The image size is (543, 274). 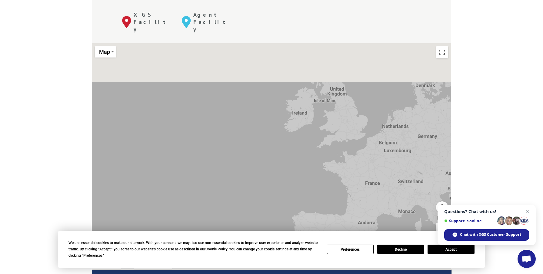 What do you see at coordinates (451, 249) in the screenshot?
I see `button: Accept` at bounding box center [451, 249].